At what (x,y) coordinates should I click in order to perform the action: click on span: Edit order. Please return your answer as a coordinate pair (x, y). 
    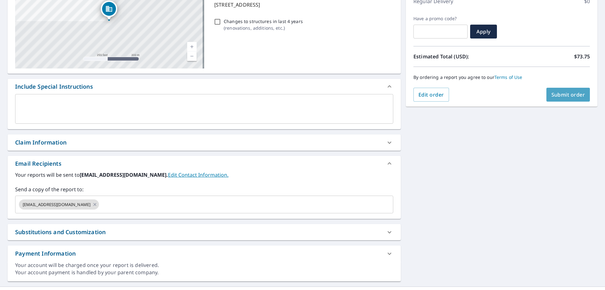
    Looking at the image, I should click on (431, 95).